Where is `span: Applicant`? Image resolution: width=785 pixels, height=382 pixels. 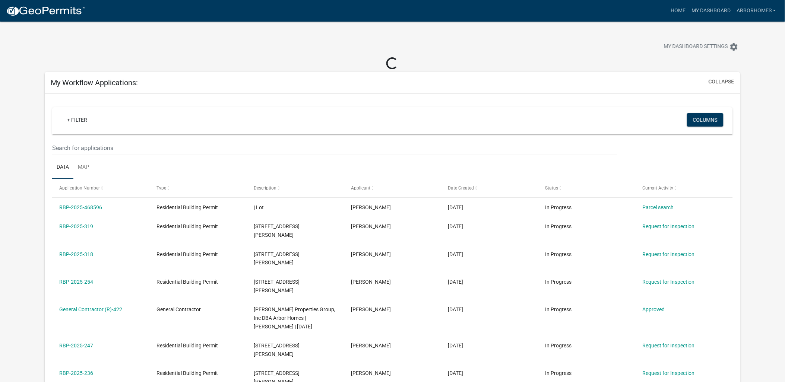 span: Applicant is located at coordinates (361, 188).